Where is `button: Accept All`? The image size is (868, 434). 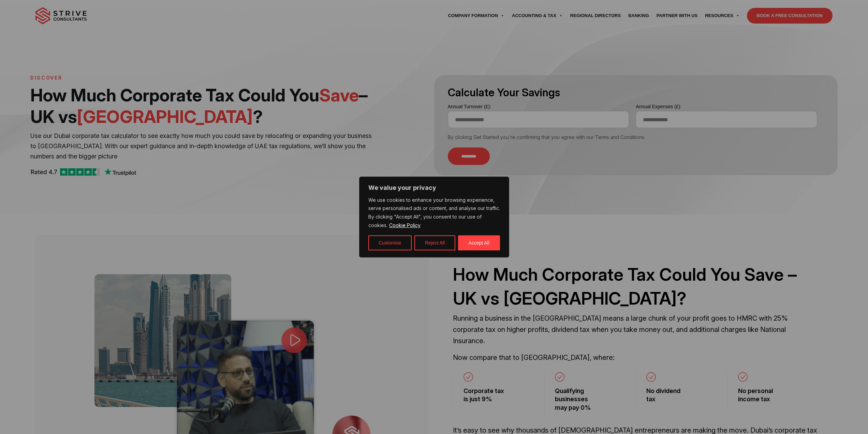
button: Accept All is located at coordinates (479, 243).